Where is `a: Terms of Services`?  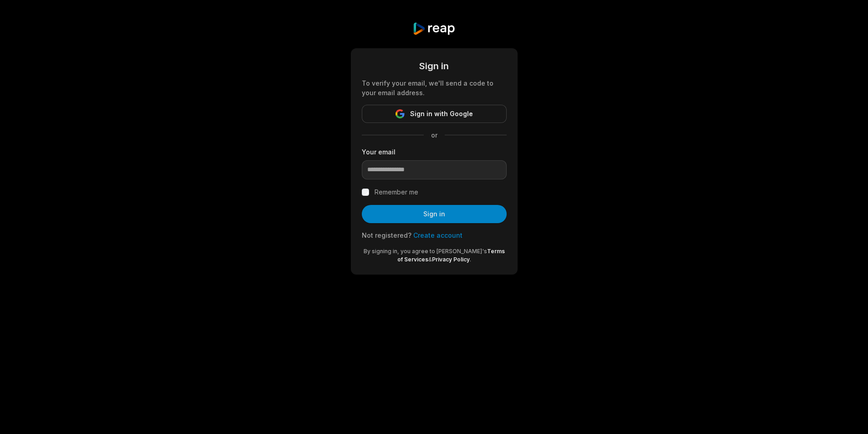
a: Terms of Services is located at coordinates (451, 255).